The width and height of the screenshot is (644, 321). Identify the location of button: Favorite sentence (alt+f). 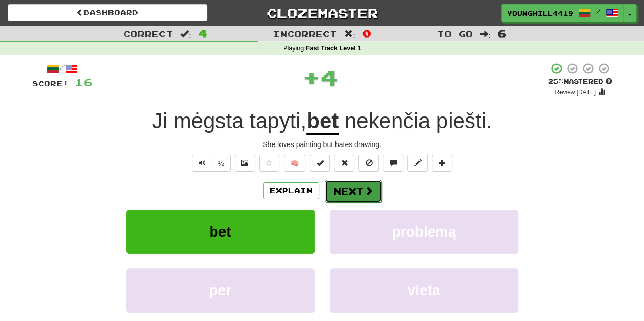
(269, 163).